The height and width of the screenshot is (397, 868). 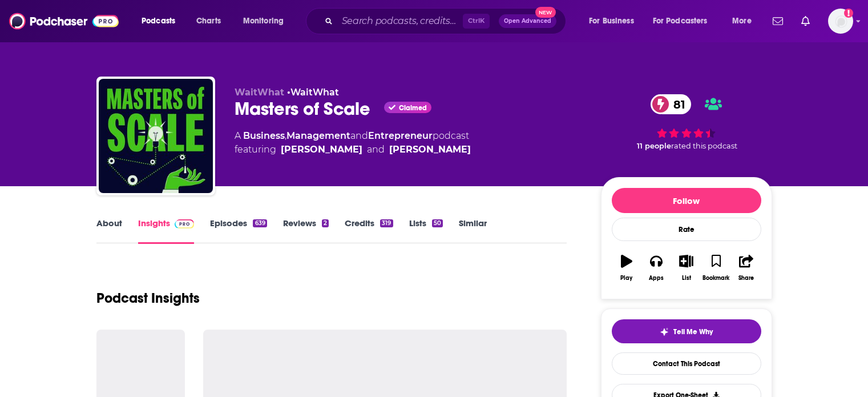 What do you see at coordinates (319, 135) in the screenshot?
I see `a: Management` at bounding box center [319, 135].